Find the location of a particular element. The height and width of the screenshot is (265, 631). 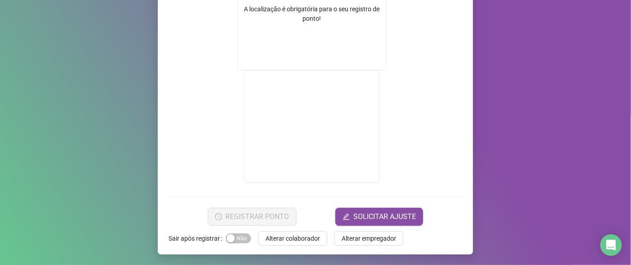

button: Alterar empregador is located at coordinates (369, 238).